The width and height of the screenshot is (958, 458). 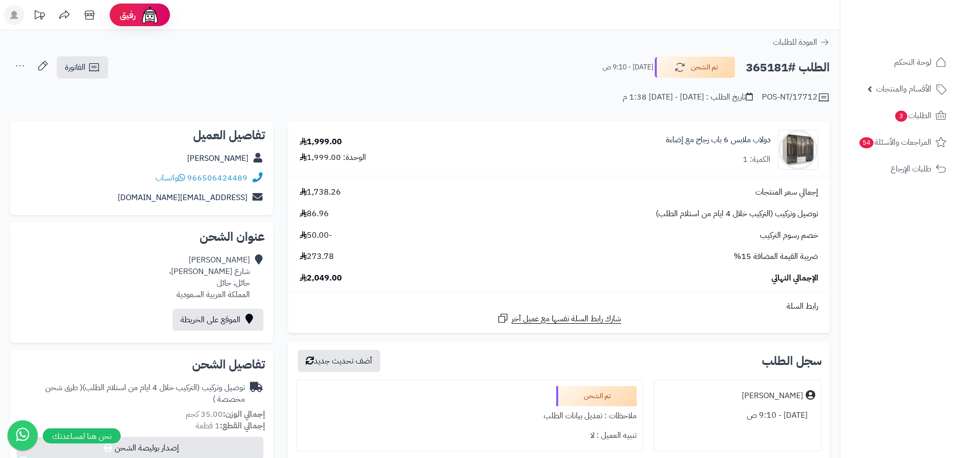 What do you see at coordinates (170, 178) in the screenshot?
I see `a: واتساب` at bounding box center [170, 178].